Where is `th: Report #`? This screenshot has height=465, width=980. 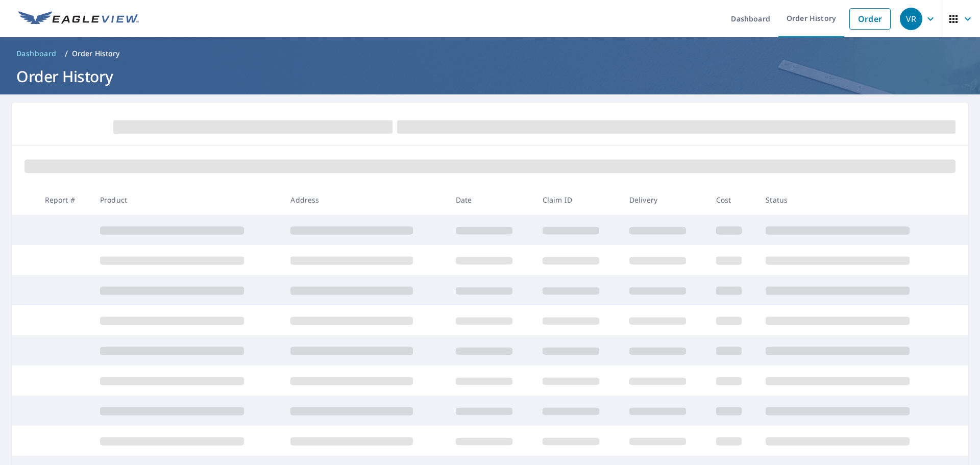
th: Report # is located at coordinates (65, 200).